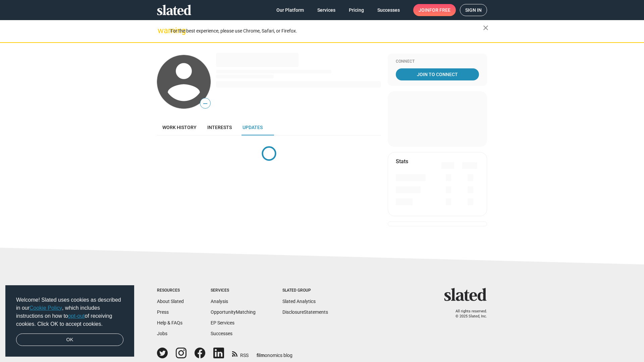 The width and height of the screenshot is (644, 362). What do you see at coordinates (434, 10) in the screenshot?
I see `span: Join` at bounding box center [434, 10].